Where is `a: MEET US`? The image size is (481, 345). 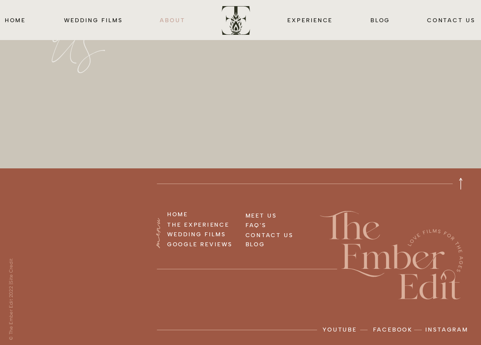 a: MEET US is located at coordinates (285, 215).